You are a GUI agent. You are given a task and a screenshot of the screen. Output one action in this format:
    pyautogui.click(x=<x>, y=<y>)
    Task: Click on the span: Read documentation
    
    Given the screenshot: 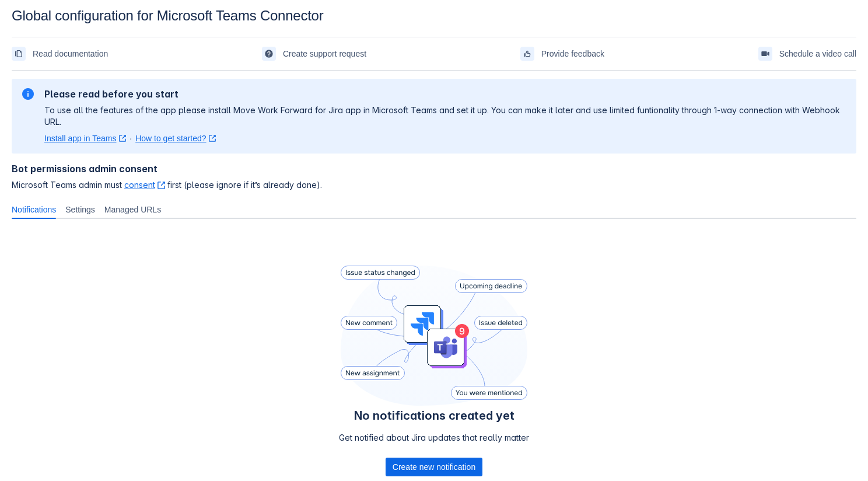 What is the action you would take?
    pyautogui.click(x=70, y=54)
    